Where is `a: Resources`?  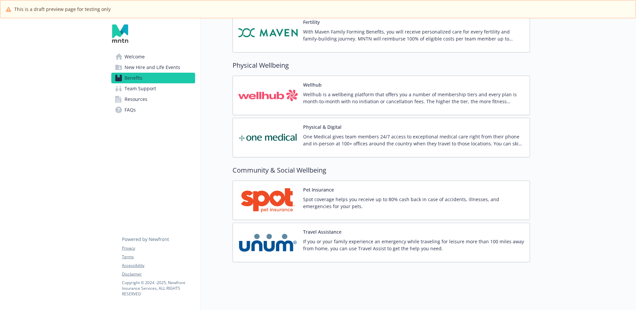 a: Resources is located at coordinates (153, 99).